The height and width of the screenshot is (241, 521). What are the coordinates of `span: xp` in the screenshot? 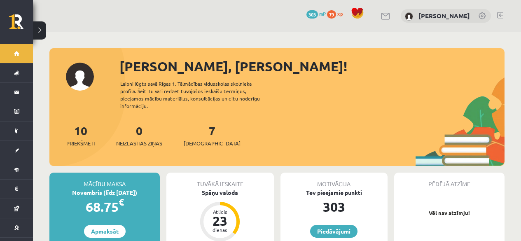 It's located at (340, 14).